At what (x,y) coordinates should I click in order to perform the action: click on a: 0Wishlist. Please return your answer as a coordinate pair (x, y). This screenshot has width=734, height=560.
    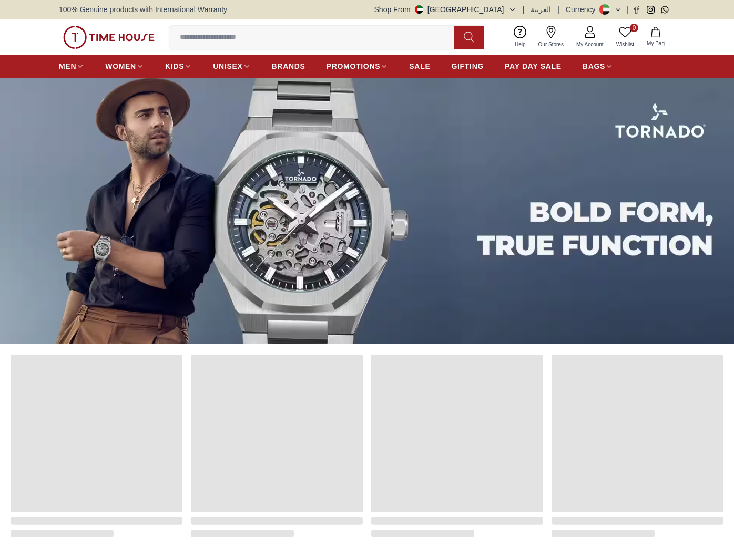
    Looking at the image, I should click on (626, 37).